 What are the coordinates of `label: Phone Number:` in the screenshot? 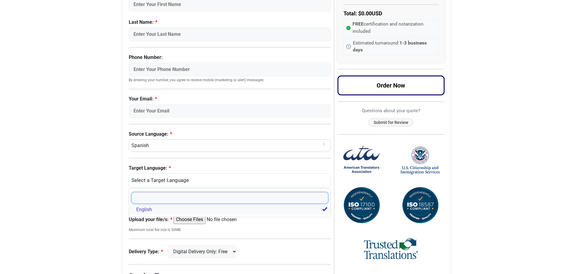 It's located at (230, 57).